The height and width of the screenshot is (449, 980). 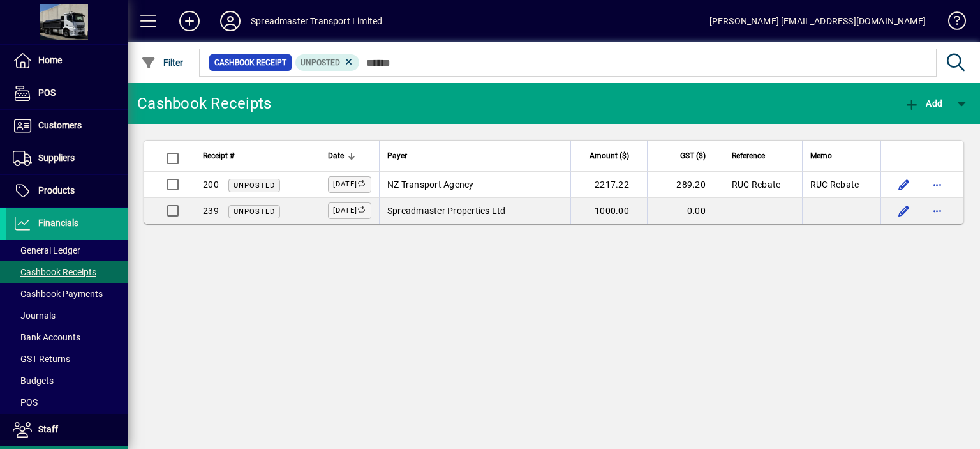 What do you see at coordinates (686, 156) in the screenshot?
I see `div: GST ($)` at bounding box center [686, 156].